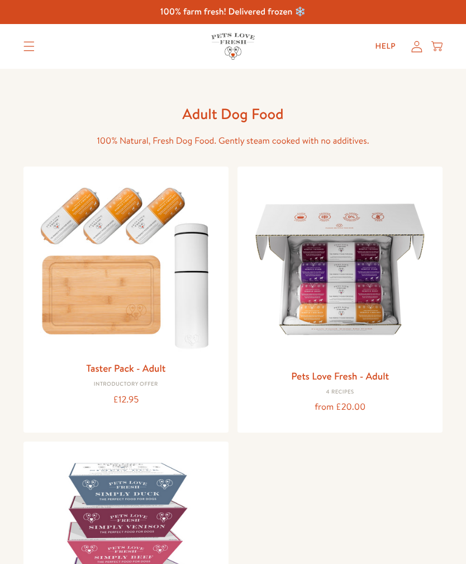 This screenshot has width=466, height=564. Describe the element at coordinates (340, 393) in the screenshot. I see `div: 4 Recipes` at that location.